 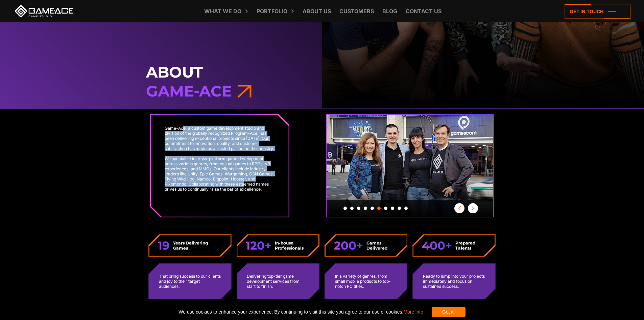 What do you see at coordinates (220, 138) in the screenshot?
I see `p: Game-Ace, a custom game development studio and division of the globally recognized Program-Ace, h...` at bounding box center [220, 138].